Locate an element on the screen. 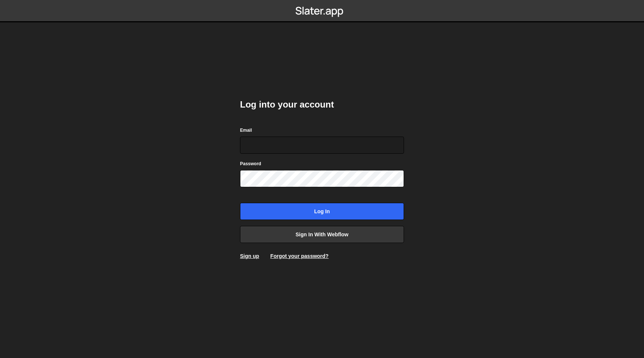 This screenshot has height=358, width=644. h2: Log into your account is located at coordinates (322, 105).